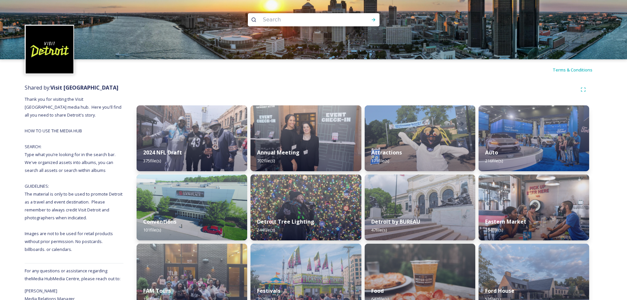  Describe the element at coordinates (420, 138) in the screenshot. I see `img: b41b5269-79c1-44fe-8f0b-cab865b206ff.jpg` at that location.